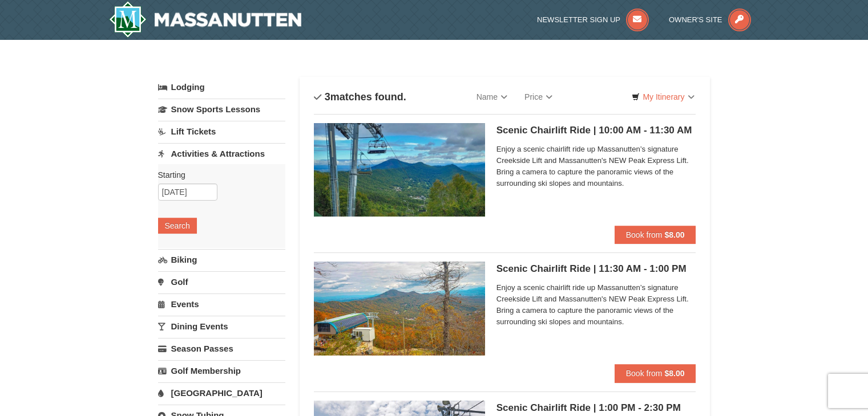 The width and height of the screenshot is (868, 416). Describe the element at coordinates (218, 175) in the screenshot. I see `label: Starting` at that location.